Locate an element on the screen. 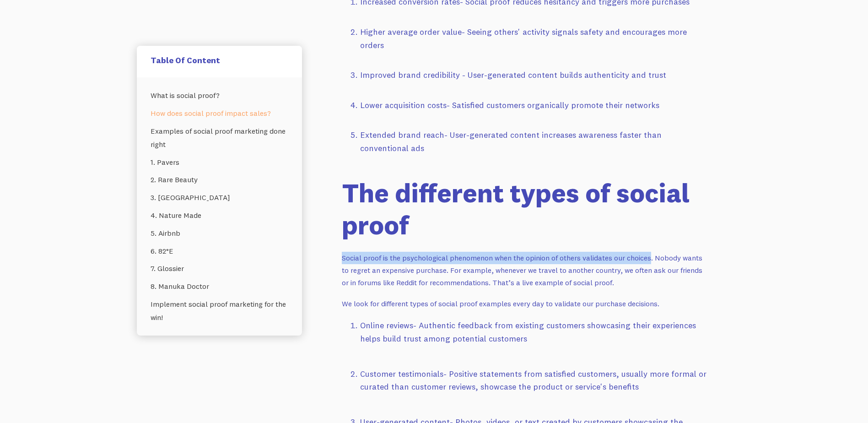  a: 7. Glossier is located at coordinates (219, 268).